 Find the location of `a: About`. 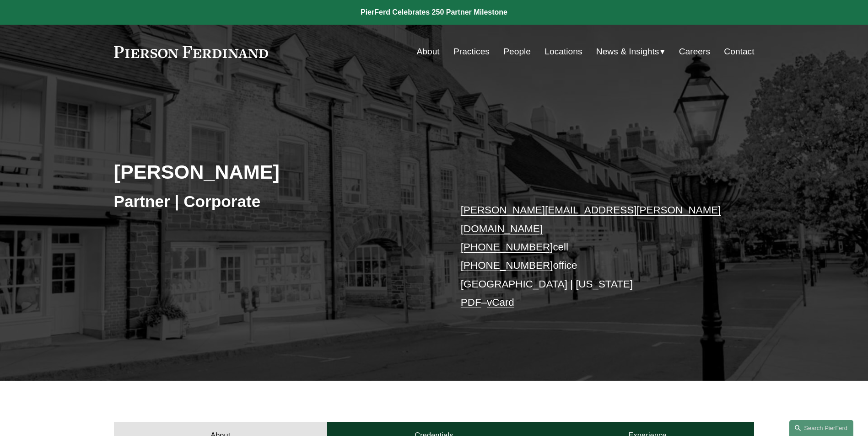

a: About is located at coordinates (428, 51).